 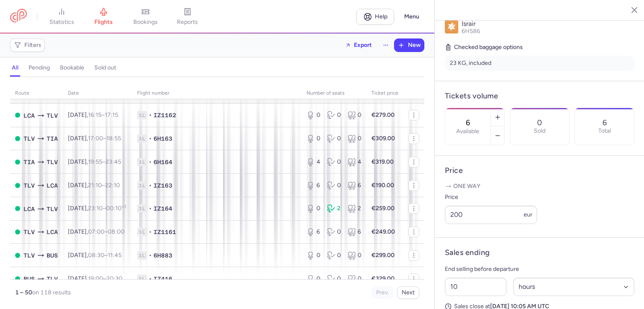 What do you see at coordinates (540, 63) in the screenshot?
I see `li: 23 KG, included` at bounding box center [540, 63].